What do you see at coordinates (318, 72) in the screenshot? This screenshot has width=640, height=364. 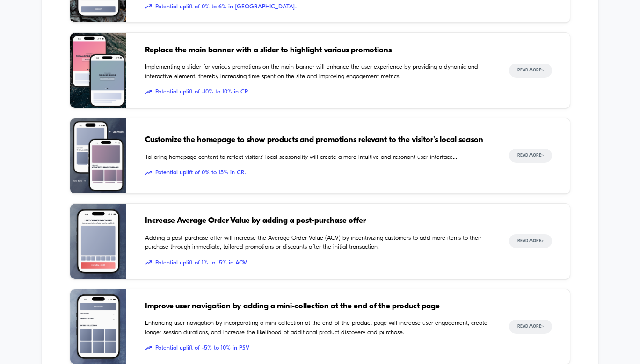 I see `span: Implementing a slider for various promotions on the main banner will enhance the user experience ...` at bounding box center [318, 72].